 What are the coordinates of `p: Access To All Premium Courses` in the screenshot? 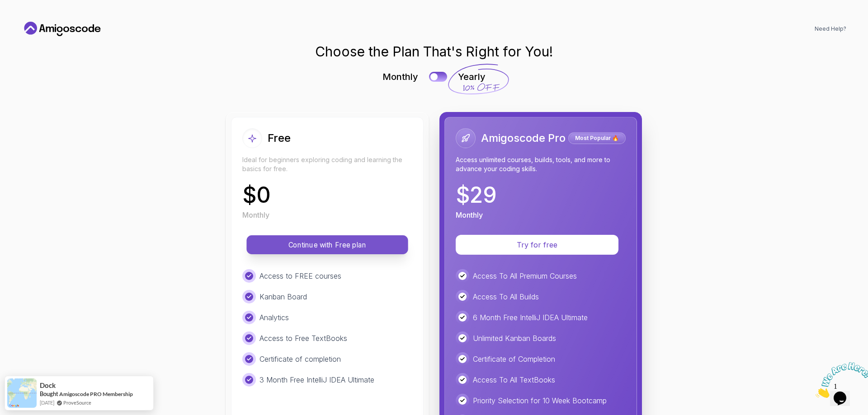 It's located at (525, 276).